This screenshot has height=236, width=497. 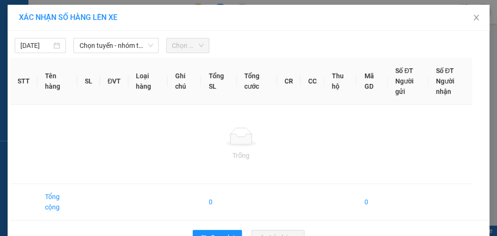 I want to click on th: STT, so click(x=24, y=81).